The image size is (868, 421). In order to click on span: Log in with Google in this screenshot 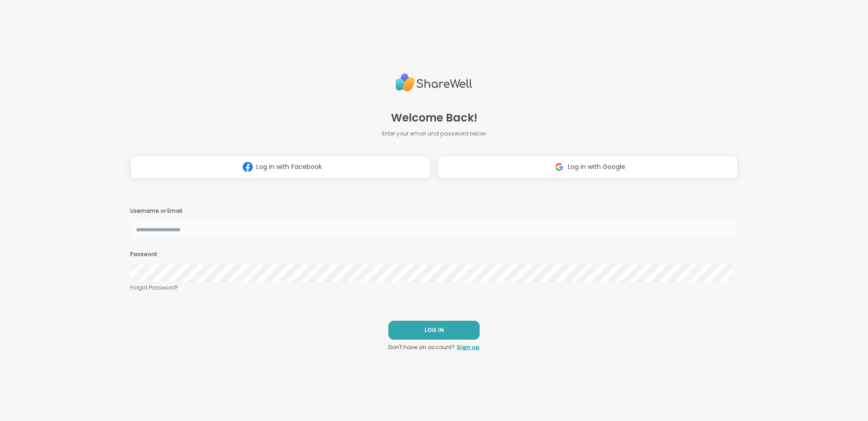, I will do `click(596, 167)`.